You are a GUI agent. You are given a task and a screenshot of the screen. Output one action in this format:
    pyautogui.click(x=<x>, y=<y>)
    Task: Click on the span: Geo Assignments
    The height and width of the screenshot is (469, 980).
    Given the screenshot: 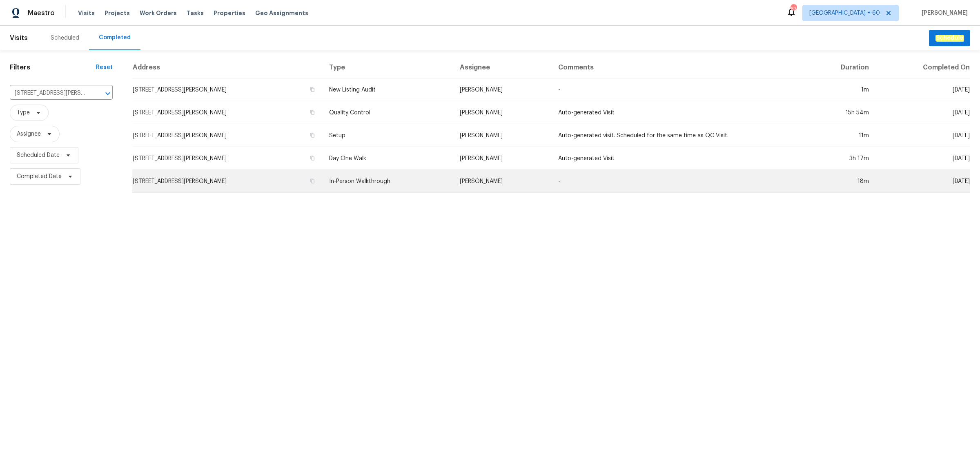 What is the action you would take?
    pyautogui.click(x=282, y=13)
    